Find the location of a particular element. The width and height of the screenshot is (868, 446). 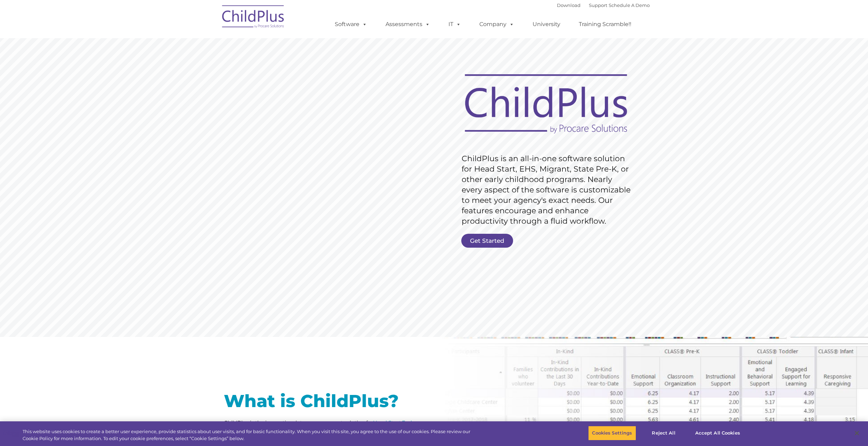

a: Training Scramble!! is located at coordinates (604, 24).